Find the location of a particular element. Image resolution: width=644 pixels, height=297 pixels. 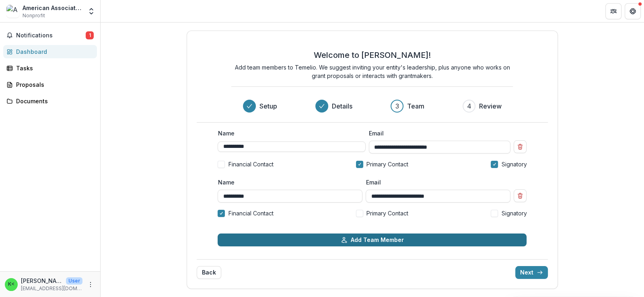

div: Tasks is located at coordinates (53, 68).